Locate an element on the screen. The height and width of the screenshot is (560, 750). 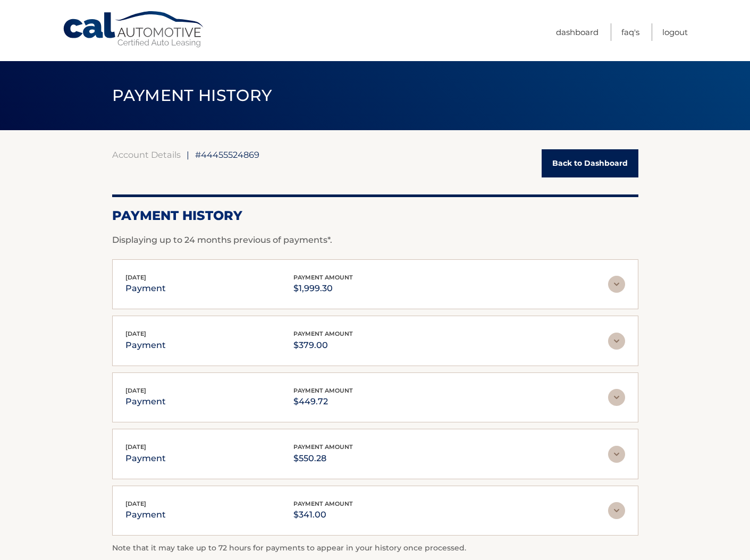
a: Cal Automotive is located at coordinates (134, 29).